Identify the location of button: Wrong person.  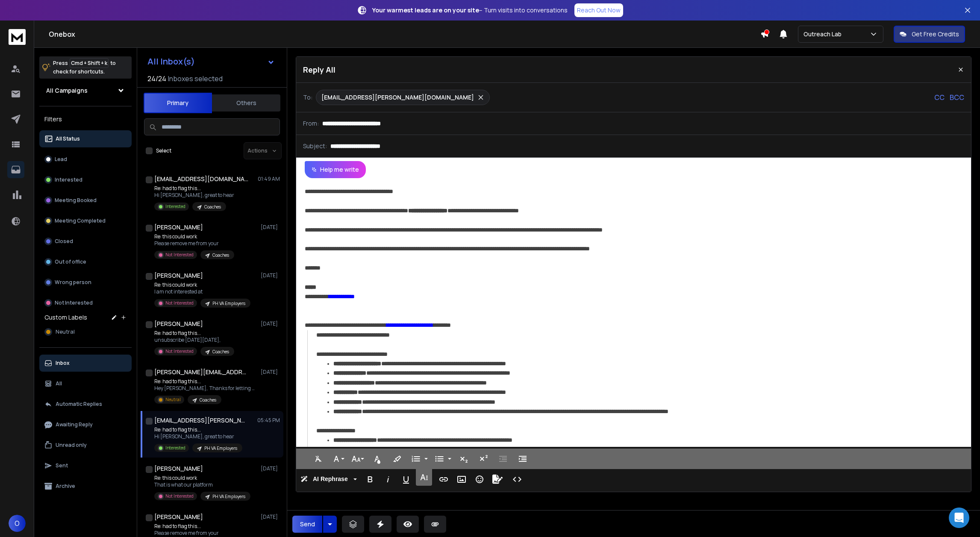
(86, 283).